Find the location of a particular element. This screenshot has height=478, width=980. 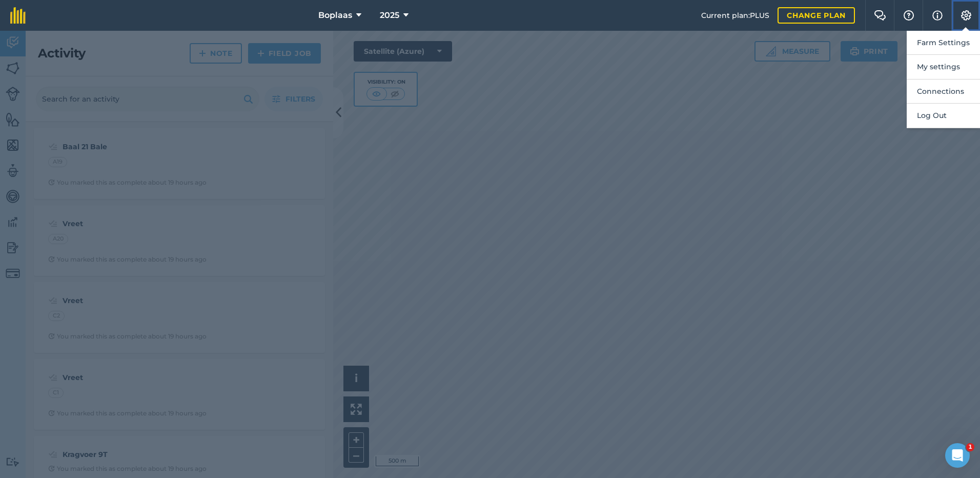

span: Current plan : PLUS is located at coordinates (735, 16).